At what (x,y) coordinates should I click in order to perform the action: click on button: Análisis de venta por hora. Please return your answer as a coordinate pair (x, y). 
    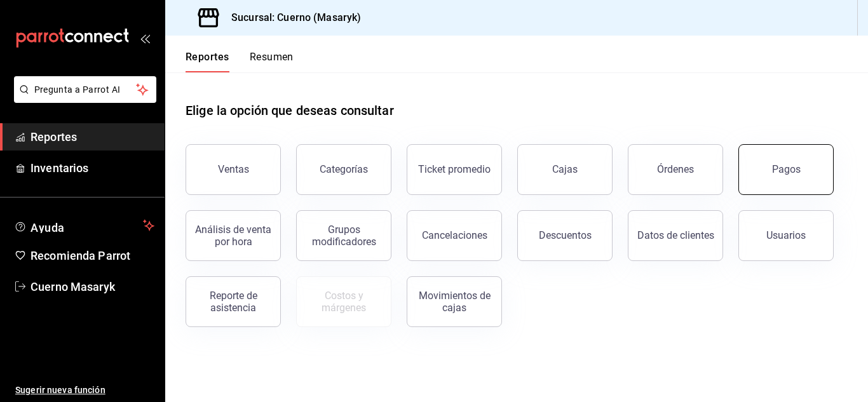
    Looking at the image, I should click on (233, 235).